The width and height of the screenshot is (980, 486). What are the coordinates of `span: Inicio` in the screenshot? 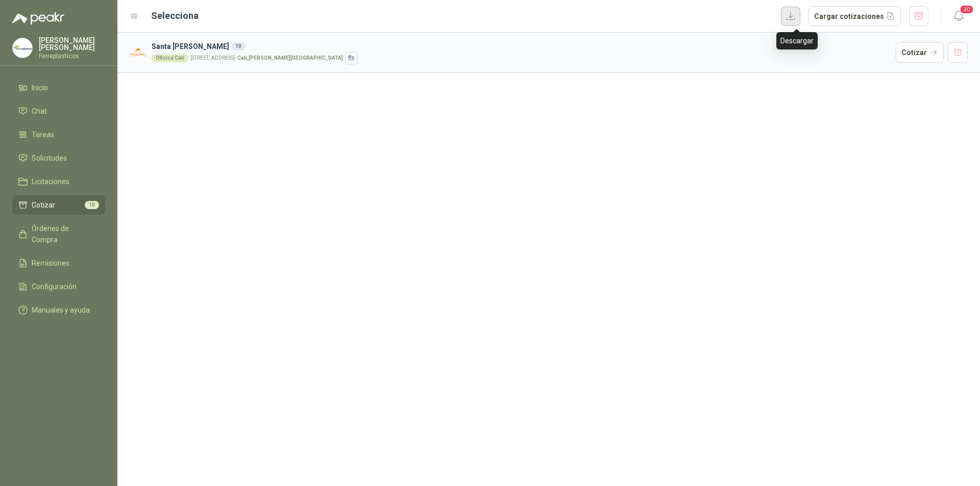 It's located at (40, 88).